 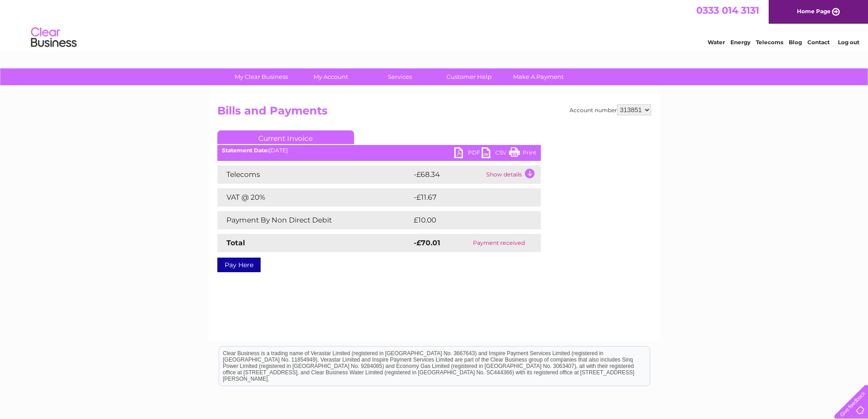 What do you see at coordinates (716, 42) in the screenshot?
I see `a: Water` at bounding box center [716, 42].